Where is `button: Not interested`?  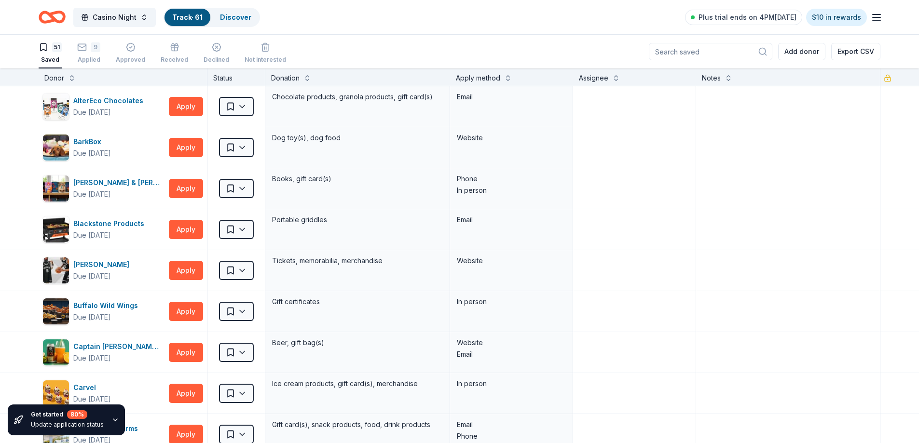
button: Not interested is located at coordinates (265, 54).